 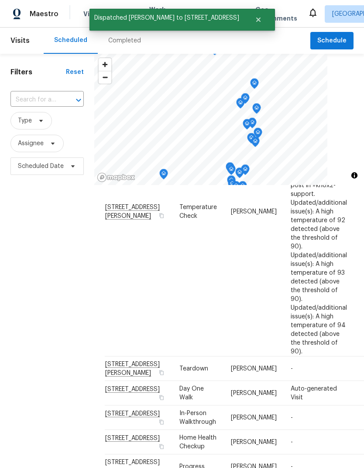 I want to click on span: Schedule, so click(x=332, y=41).